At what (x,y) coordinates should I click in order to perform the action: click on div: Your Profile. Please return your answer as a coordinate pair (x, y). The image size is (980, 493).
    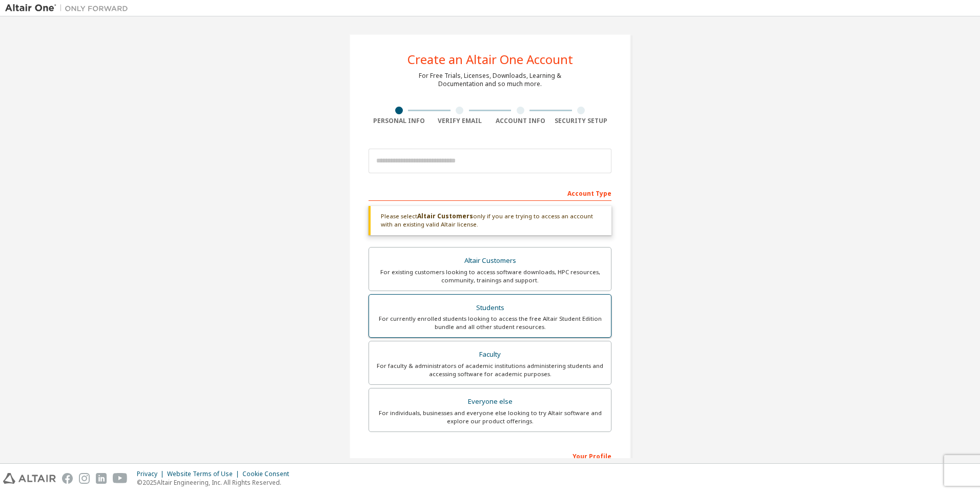
    Looking at the image, I should click on (490, 455).